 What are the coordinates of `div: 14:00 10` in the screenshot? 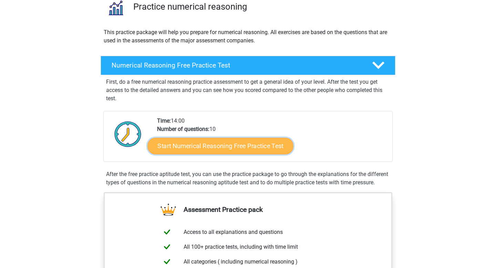 It's located at (272, 139).